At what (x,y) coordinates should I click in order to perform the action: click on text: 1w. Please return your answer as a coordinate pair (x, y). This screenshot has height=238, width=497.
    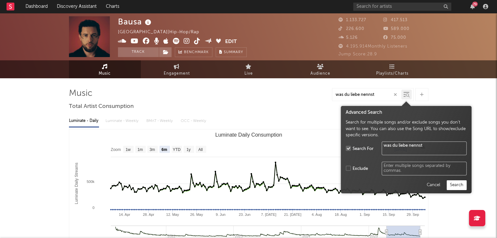
    Looking at the image, I should click on (128, 150).